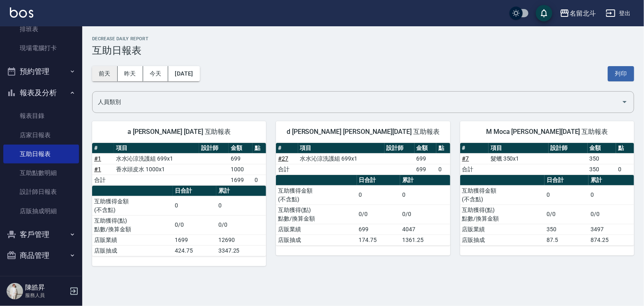 This screenshot has width=644, height=306. I want to click on button: 登出, so click(618, 13).